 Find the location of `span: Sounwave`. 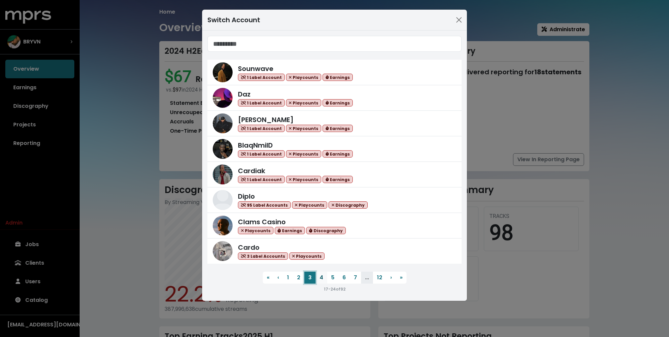

span: Sounwave is located at coordinates (256, 69).